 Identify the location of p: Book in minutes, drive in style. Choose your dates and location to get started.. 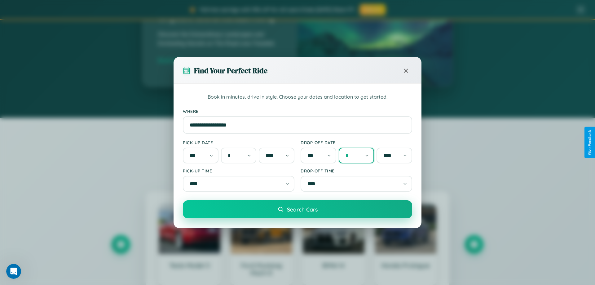
(297, 97).